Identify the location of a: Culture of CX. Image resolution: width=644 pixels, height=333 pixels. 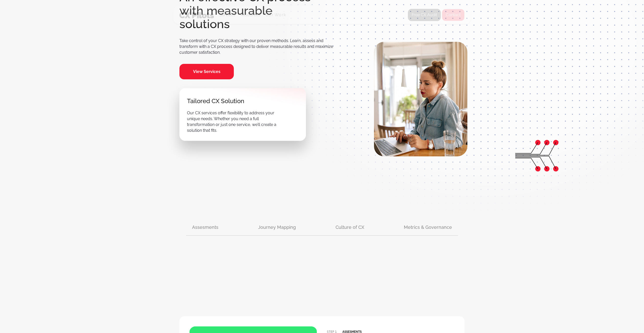
(350, 229).